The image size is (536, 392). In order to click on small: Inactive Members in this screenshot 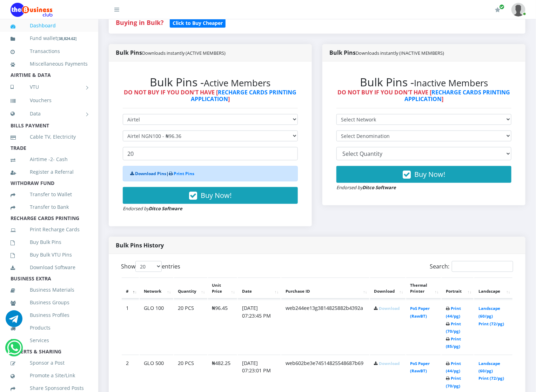, I will do `click(451, 83)`.